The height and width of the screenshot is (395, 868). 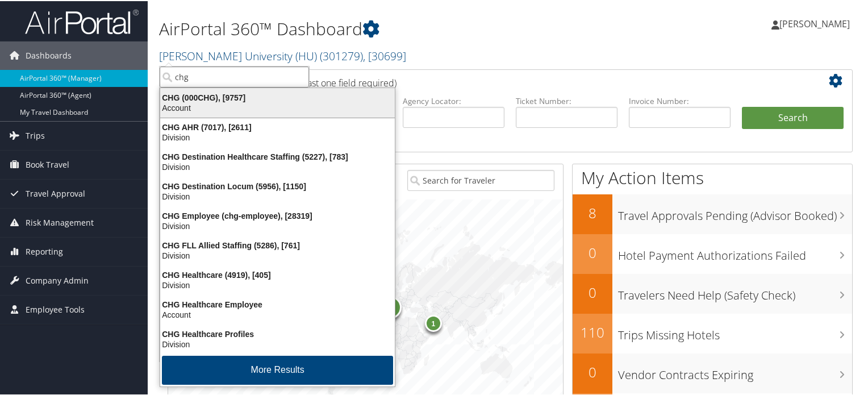 What do you see at coordinates (57, 279) in the screenshot?
I see `span: Company Admin` at bounding box center [57, 279].